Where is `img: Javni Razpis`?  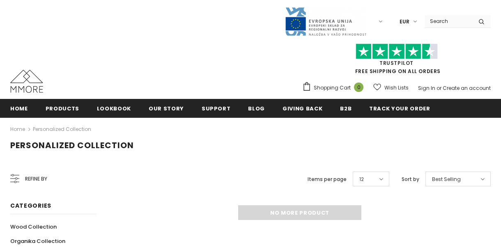 img: Javni Razpis is located at coordinates (326, 21).